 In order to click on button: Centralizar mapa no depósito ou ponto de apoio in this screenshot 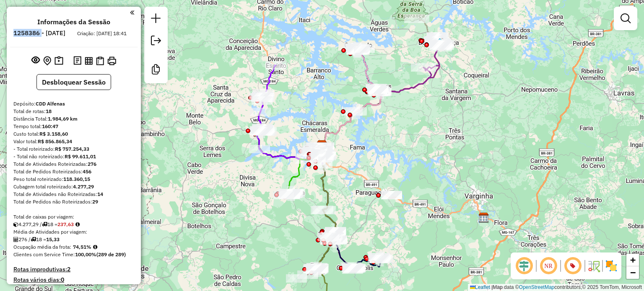, I will do `click(47, 61)`.